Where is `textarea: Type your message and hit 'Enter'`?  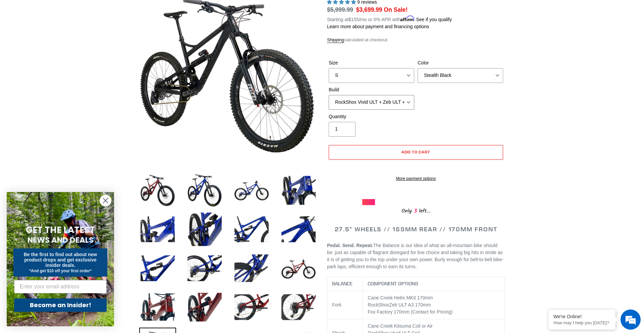 textarea: Type your message and hit 'Enter' is located at coordinates (66, 195).